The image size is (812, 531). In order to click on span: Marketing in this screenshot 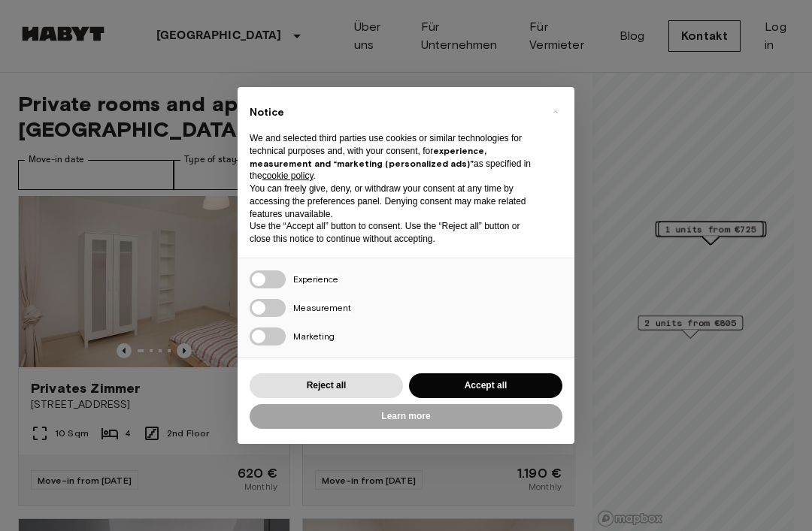, I will do `click(314, 336)`.